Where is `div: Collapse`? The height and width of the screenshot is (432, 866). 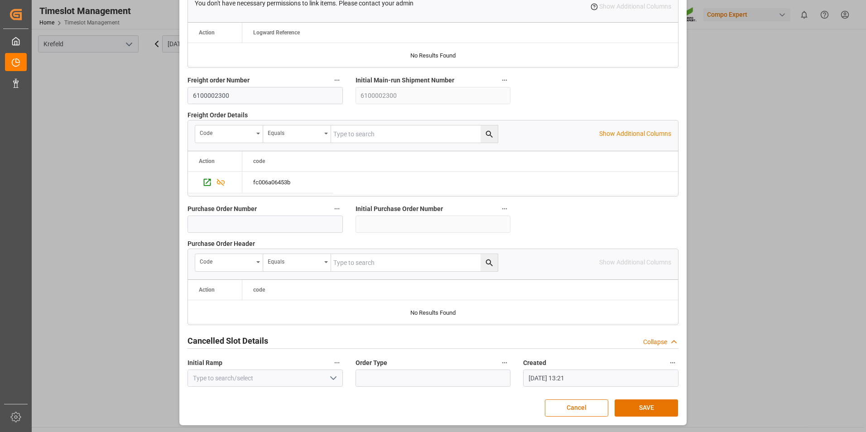
div: Collapse is located at coordinates (655, 342).